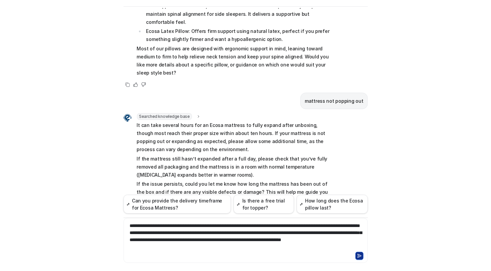 The height and width of the screenshot is (271, 491). What do you see at coordinates (332, 204) in the screenshot?
I see `button: How long does the Ecosa pillow last?` at bounding box center [332, 204].